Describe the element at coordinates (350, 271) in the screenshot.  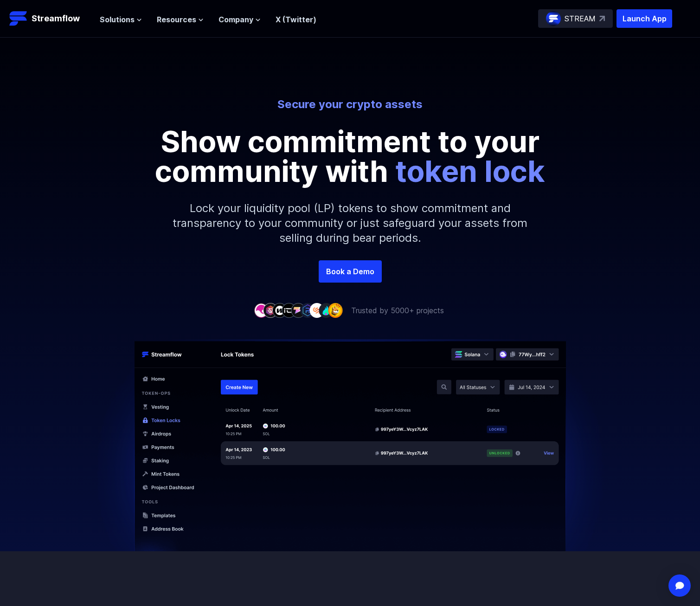
I see `a: Book a Demo` at that location.